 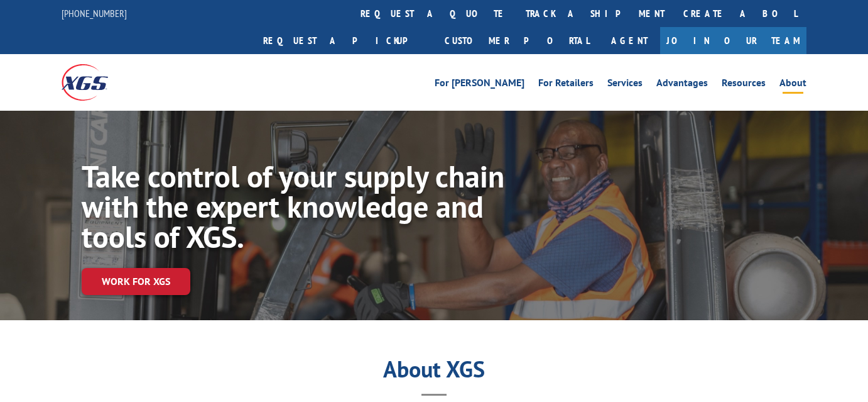 I want to click on a: Customer Portal, so click(x=517, y=41).